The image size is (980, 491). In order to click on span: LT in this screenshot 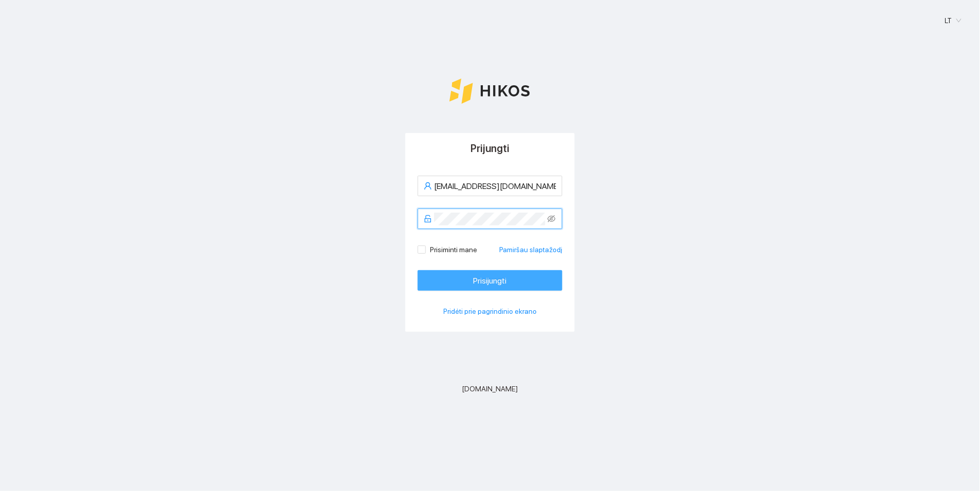, I will do `click(953, 20)`.